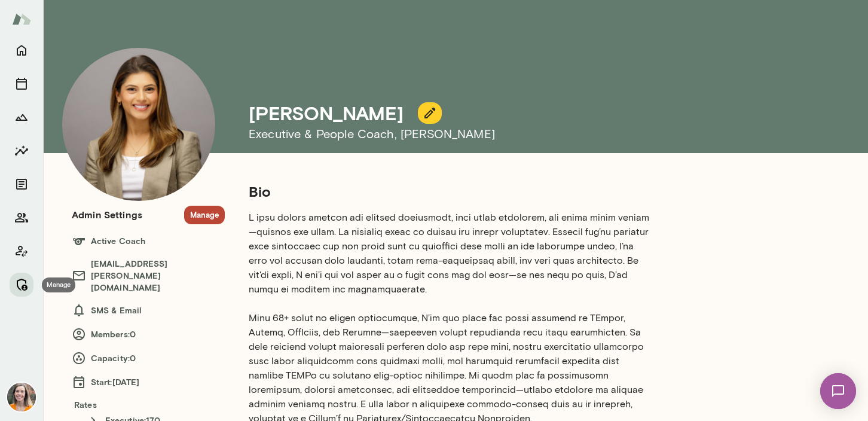 The image size is (868, 421). I want to click on button: Client app, so click(21, 251).